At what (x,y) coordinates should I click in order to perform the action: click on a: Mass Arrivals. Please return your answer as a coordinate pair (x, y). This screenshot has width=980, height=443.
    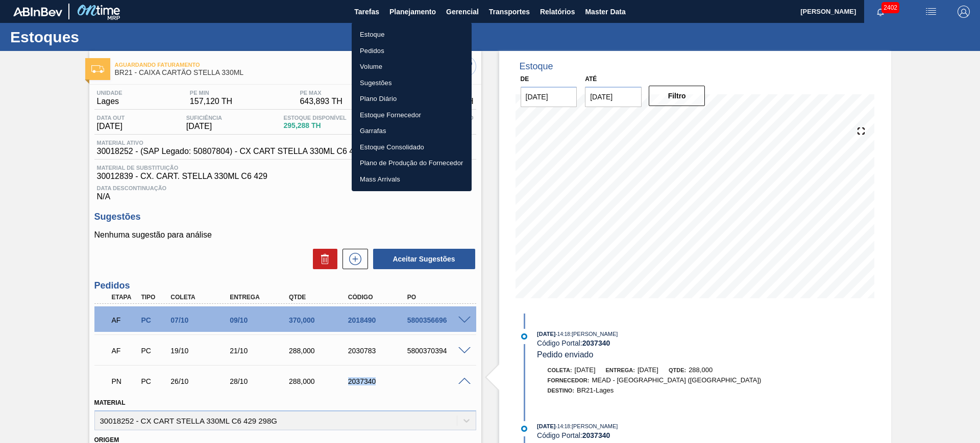
    Looking at the image, I should click on (411, 180).